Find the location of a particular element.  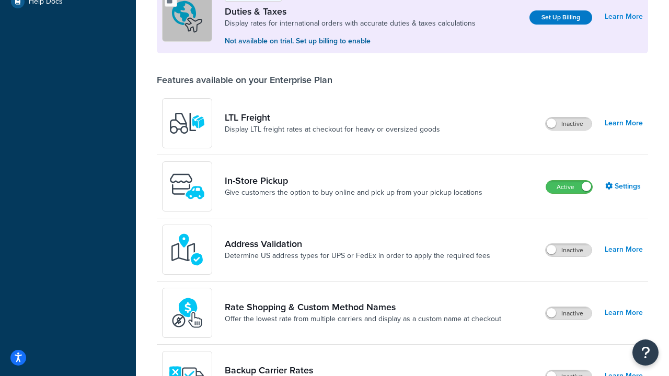

label: Active is located at coordinates (569, 187).